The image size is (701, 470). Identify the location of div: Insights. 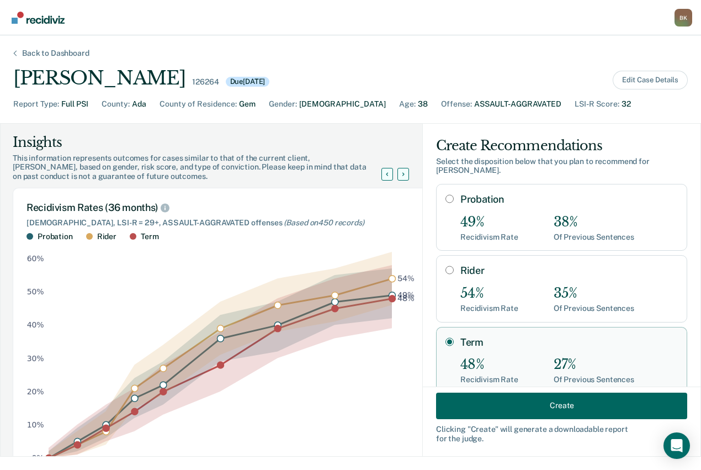
(204, 142).